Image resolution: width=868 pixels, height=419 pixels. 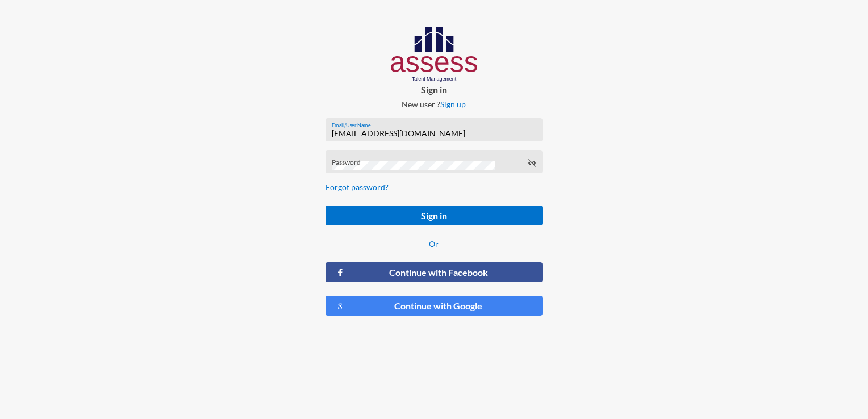 I want to click on img: AssessLogoo.svg, so click(x=434, y=54).